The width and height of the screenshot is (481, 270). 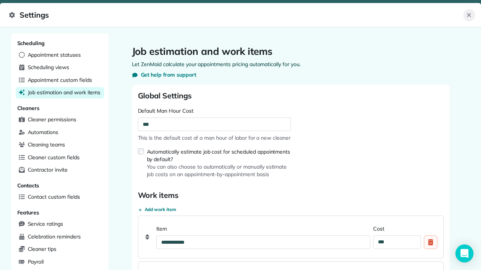 I want to click on span: Payroll, so click(x=36, y=262).